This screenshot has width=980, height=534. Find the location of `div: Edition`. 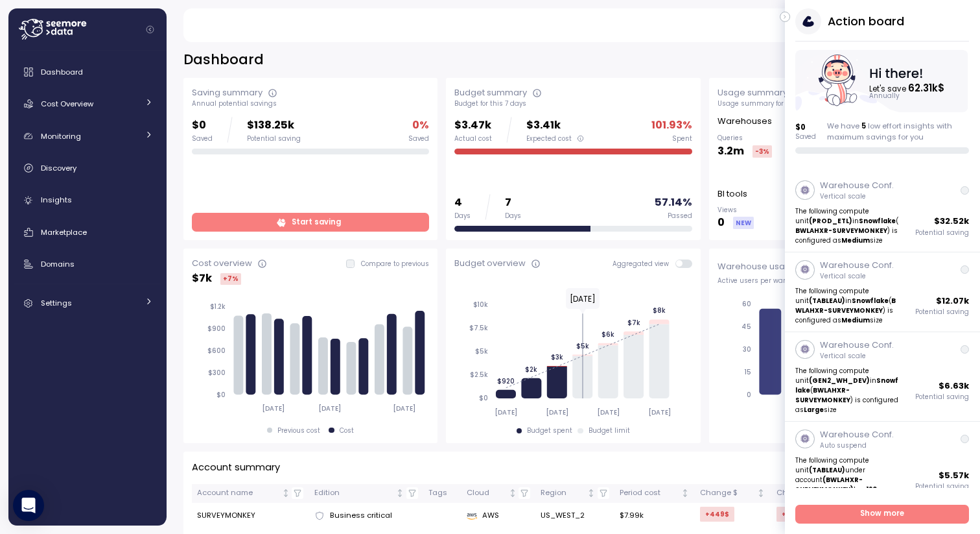

div: Edition is located at coordinates (354, 493).